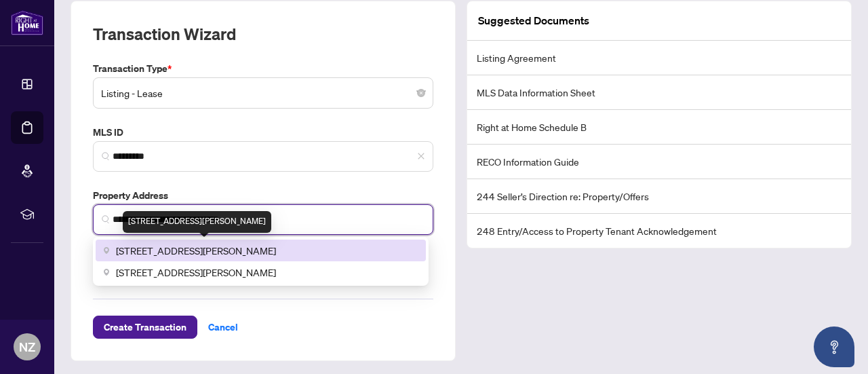 The height and width of the screenshot is (374, 868). Describe the element at coordinates (263, 132) in the screenshot. I see `label: MLS ID` at that location.